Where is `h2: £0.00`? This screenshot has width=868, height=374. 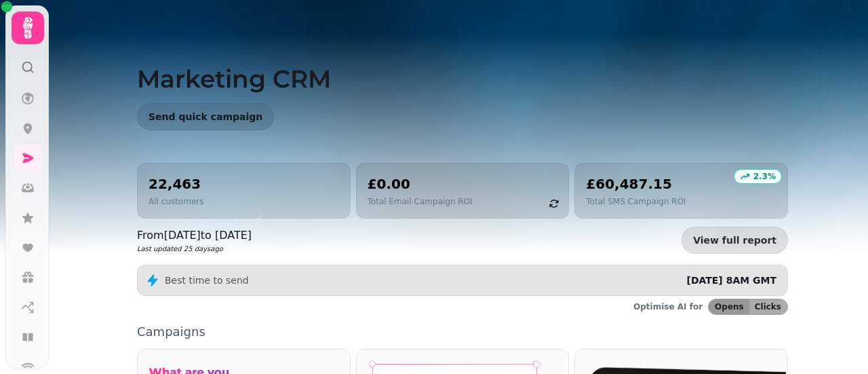
h2: £0.00 is located at coordinates (419, 184).